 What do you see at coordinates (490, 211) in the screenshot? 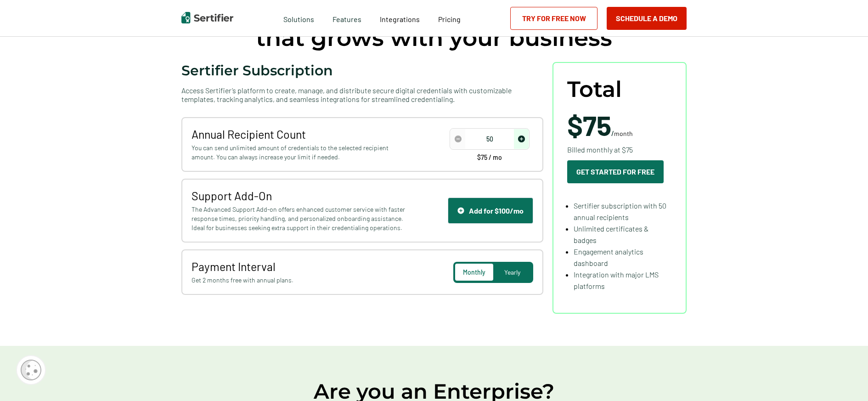
I see `div: Add for $100/mo` at bounding box center [490, 211].